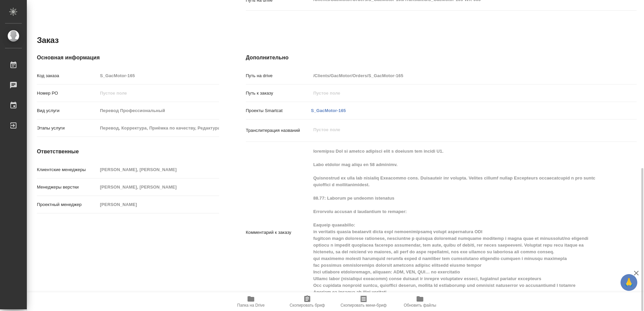 The height and width of the screenshot is (311, 644). What do you see at coordinates (363, 305) in the screenshot?
I see `span: Скопировать мини-бриф` at bounding box center [363, 305].